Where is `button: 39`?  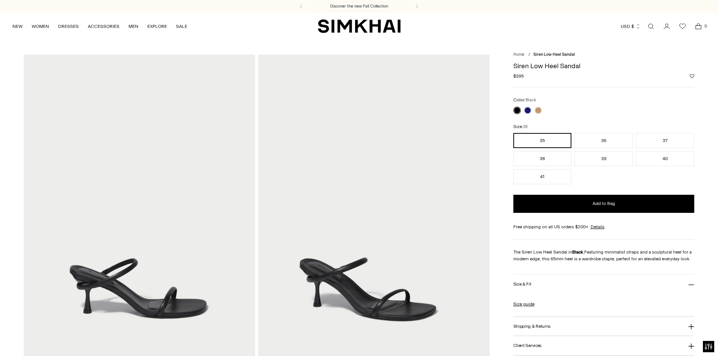 button: 39 is located at coordinates (604, 159).